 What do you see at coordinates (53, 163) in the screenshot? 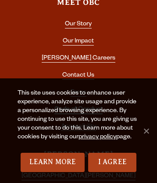
I see `a: Learn More` at bounding box center [53, 163].